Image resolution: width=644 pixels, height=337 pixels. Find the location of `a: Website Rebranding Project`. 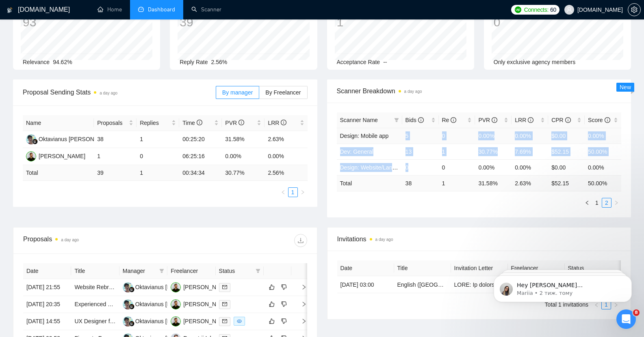

a: Website Rebranding Project is located at coordinates (109, 287).